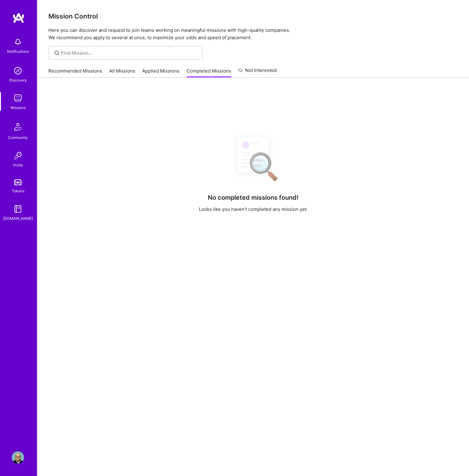 The width and height of the screenshot is (469, 476). What do you see at coordinates (19, 18) in the screenshot?
I see `img: logo` at bounding box center [19, 18].